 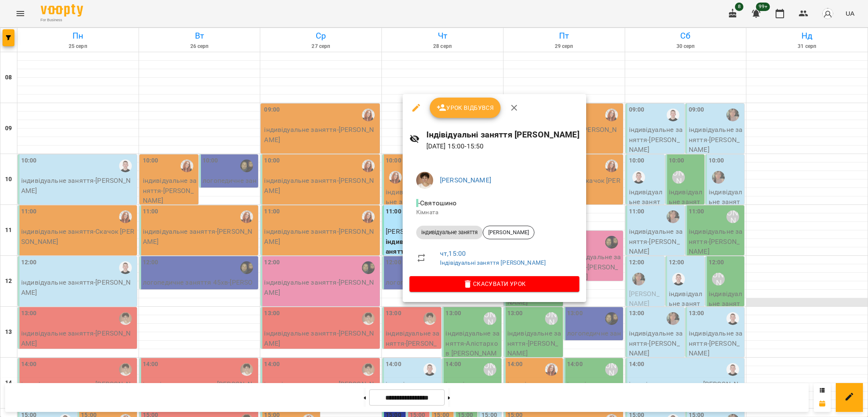 I want to click on span: Скасувати Урок, so click(x=494, y=283).